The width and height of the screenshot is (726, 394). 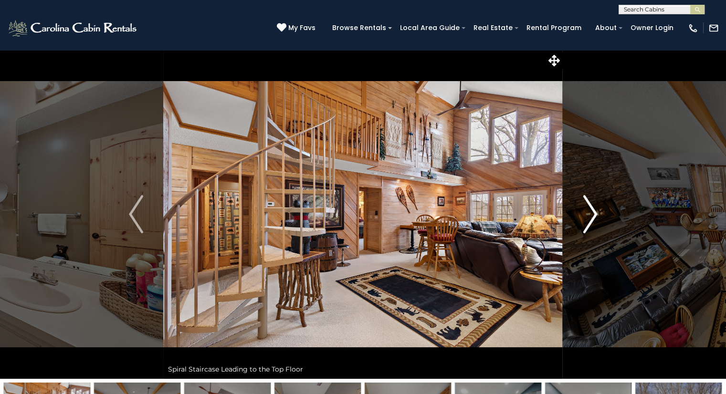 What do you see at coordinates (590, 214) in the screenshot?
I see `button: Next` at bounding box center [590, 214].